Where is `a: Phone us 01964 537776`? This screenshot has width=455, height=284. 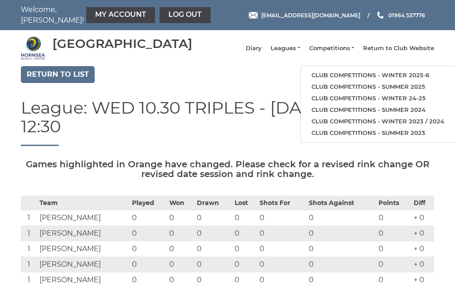
a: Phone us 01964 537776 is located at coordinates (400, 15).